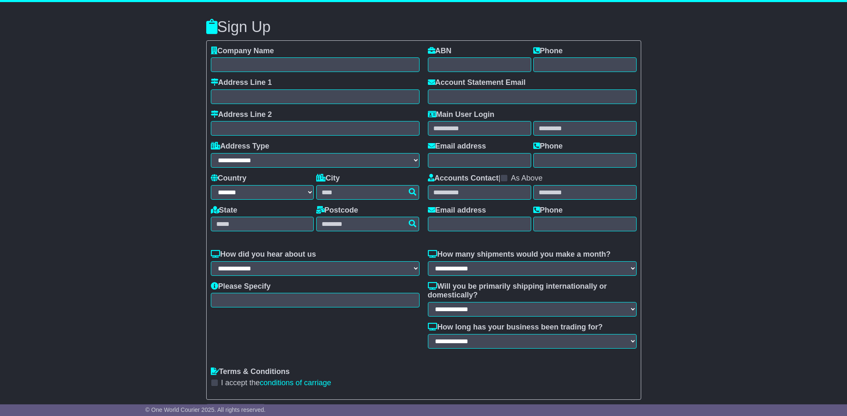 This screenshot has height=416, width=847. Describe the element at coordinates (519, 255) in the screenshot. I see `label: How many shipments would you make a month?` at that location.